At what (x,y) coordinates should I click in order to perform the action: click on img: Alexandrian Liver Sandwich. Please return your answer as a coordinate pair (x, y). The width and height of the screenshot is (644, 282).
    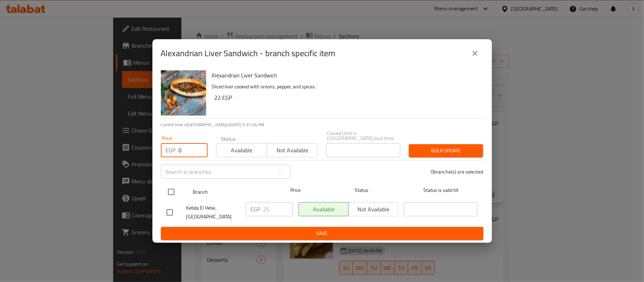
    Looking at the image, I should click on (184, 93).